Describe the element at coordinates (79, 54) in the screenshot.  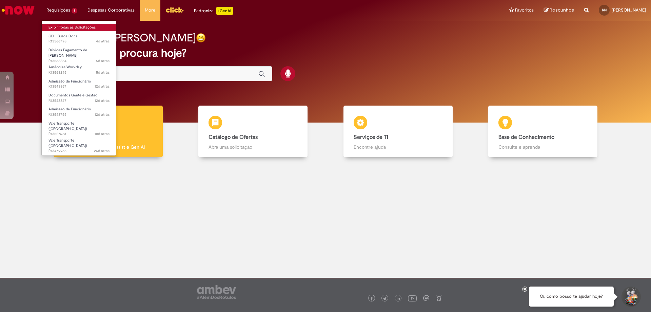
I see `a: Aberto R13563354 : Dúvidas Pagamento de Salário` at that location.